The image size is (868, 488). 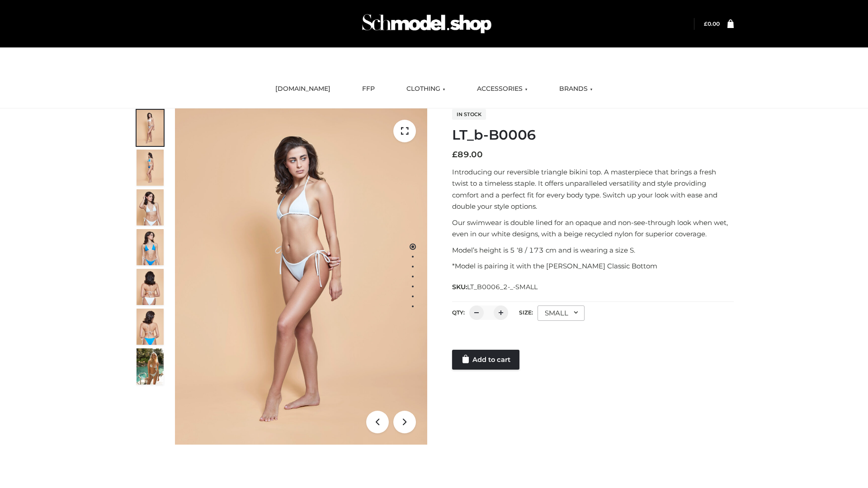 What do you see at coordinates (150, 327) in the screenshot?
I see `img: ArielClassicBikiniTop_CloudNine_AzureSky_OW114ECO_8-scaled.jpg` at bounding box center [150, 327].